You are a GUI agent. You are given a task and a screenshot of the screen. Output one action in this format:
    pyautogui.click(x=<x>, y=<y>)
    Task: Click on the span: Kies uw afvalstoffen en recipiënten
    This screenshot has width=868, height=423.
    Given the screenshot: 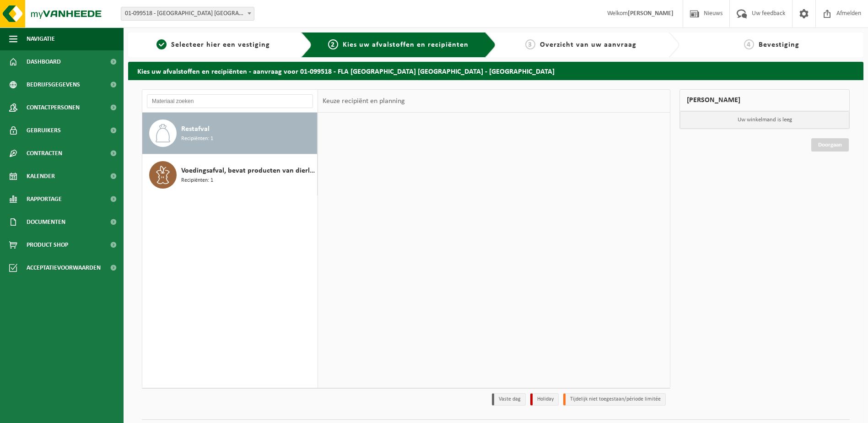 What is the action you would take?
    pyautogui.click(x=406, y=45)
    